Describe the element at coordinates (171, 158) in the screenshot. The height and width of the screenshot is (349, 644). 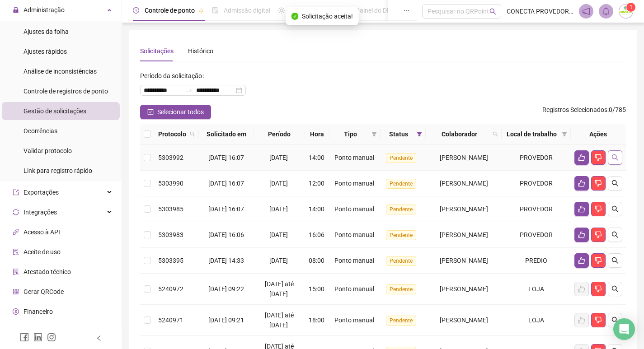
I see `span: 5303992` at that location.